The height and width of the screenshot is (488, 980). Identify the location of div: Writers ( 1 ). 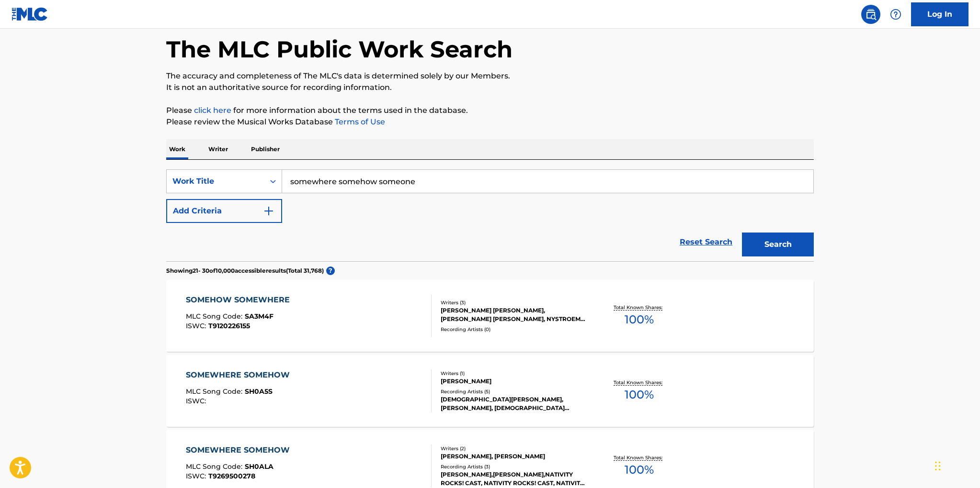
(512, 373).